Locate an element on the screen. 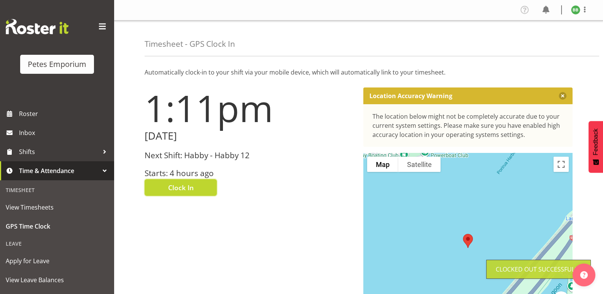 Image resolution: width=603 pixels, height=294 pixels. h1: 1:11pm is located at coordinates (249, 108).